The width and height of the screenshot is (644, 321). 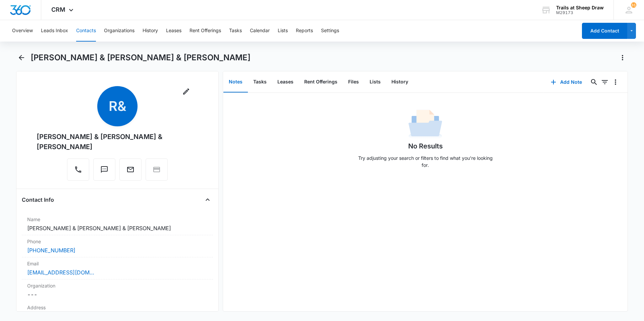 What do you see at coordinates (78, 172) in the screenshot?
I see `a: Call` at bounding box center [78, 172].